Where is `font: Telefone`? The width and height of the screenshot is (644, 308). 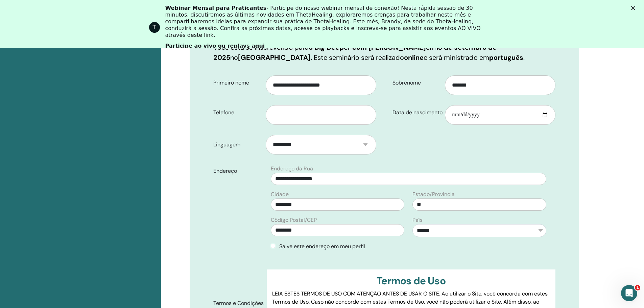
font: Telefone is located at coordinates (224, 112).